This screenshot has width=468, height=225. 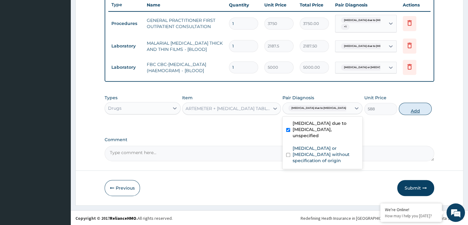 What do you see at coordinates (269, 139) in the screenshot?
I see `label: Comment` at bounding box center [269, 139].